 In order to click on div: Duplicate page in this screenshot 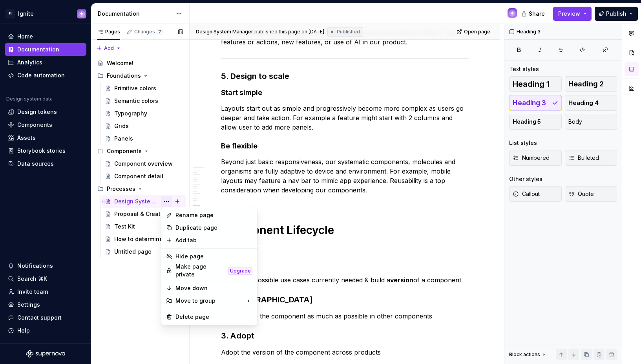, I will do `click(214, 228)`.